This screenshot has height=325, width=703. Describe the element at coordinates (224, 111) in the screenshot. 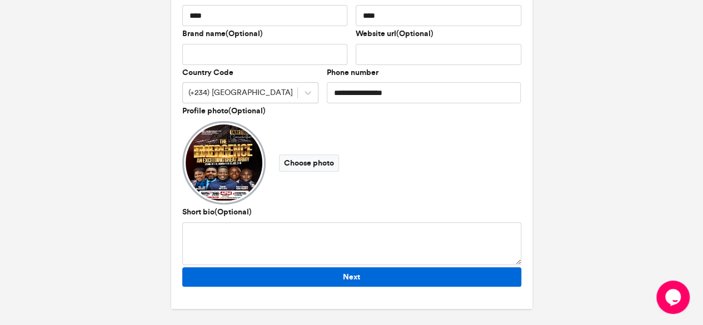

I see `label: Profile photo(Optional)` at that location.